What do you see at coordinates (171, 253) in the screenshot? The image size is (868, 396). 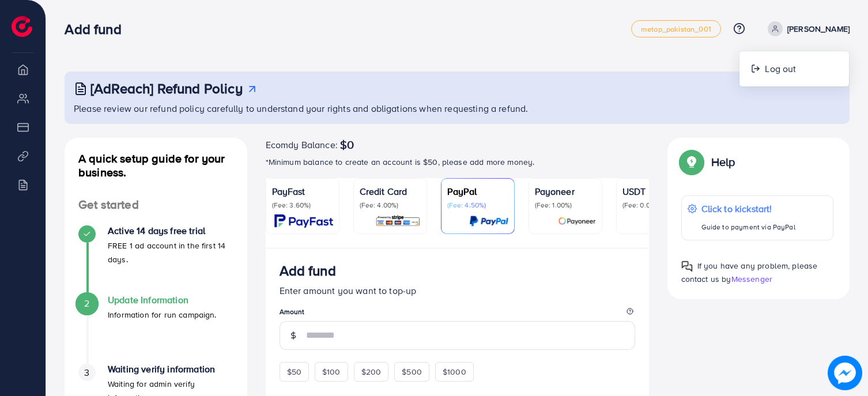 I see `p: FREE 1 ad account in the first 14 days.` at bounding box center [171, 253].